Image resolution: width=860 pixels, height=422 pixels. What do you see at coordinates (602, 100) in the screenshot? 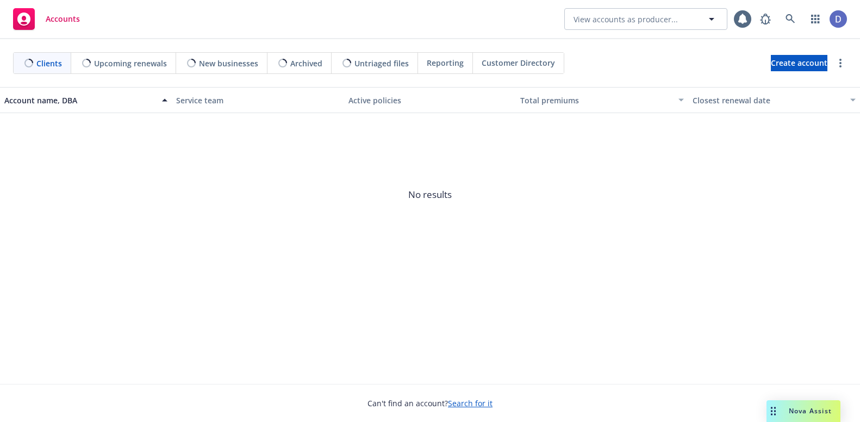
I see `button: Total premiums` at bounding box center [602, 100].